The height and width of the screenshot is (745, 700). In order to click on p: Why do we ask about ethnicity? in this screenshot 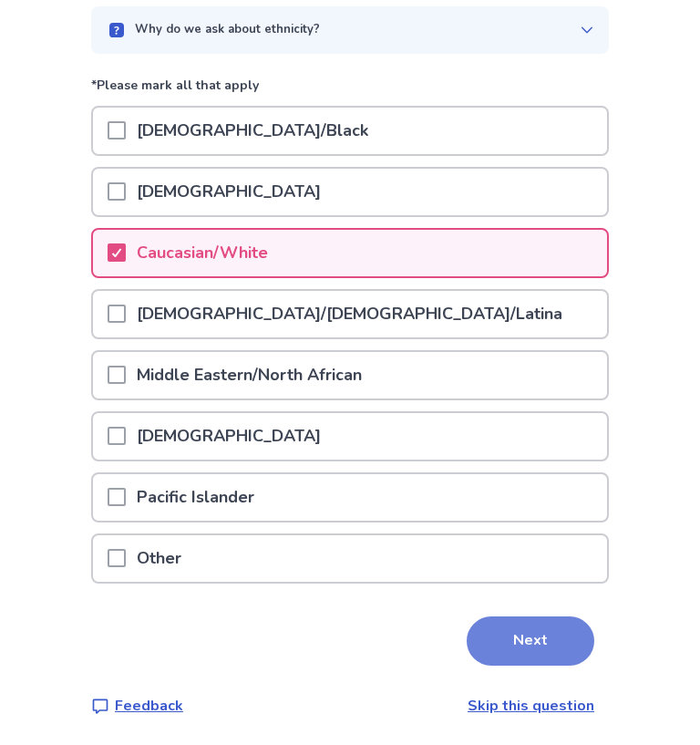, I will do `click(227, 30)`.